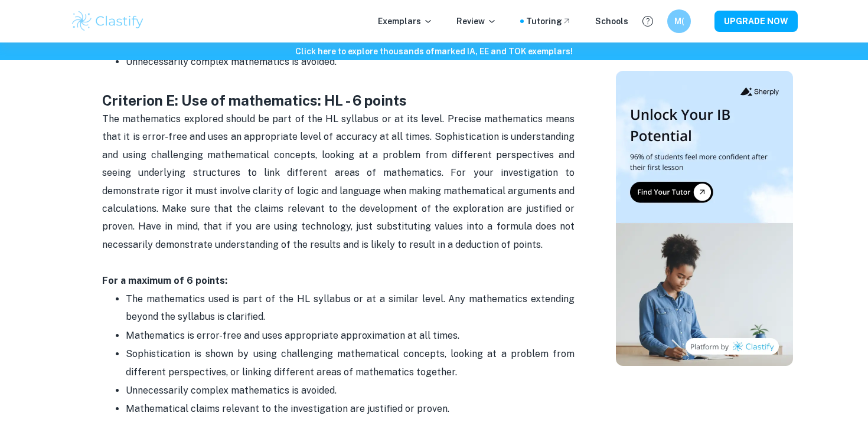 The width and height of the screenshot is (868, 429). What do you see at coordinates (292, 335) in the screenshot?
I see `span: Mathematics is error-free and uses appropriate approximation at all times.` at bounding box center [292, 335].